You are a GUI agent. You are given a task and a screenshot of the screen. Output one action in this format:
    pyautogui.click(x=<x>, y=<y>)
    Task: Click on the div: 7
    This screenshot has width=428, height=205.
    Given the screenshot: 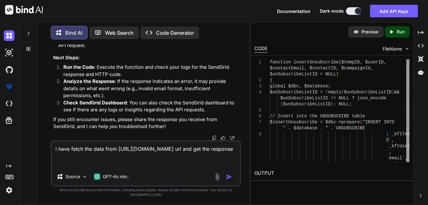 What is the action you would take?
    pyautogui.click(x=258, y=122)
    